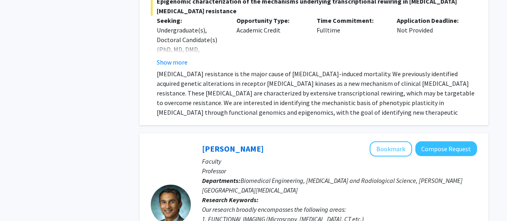 The height and width of the screenshot is (221, 507). What do you see at coordinates (191, 20) in the screenshot?
I see `p: Seeking:` at bounding box center [191, 20].